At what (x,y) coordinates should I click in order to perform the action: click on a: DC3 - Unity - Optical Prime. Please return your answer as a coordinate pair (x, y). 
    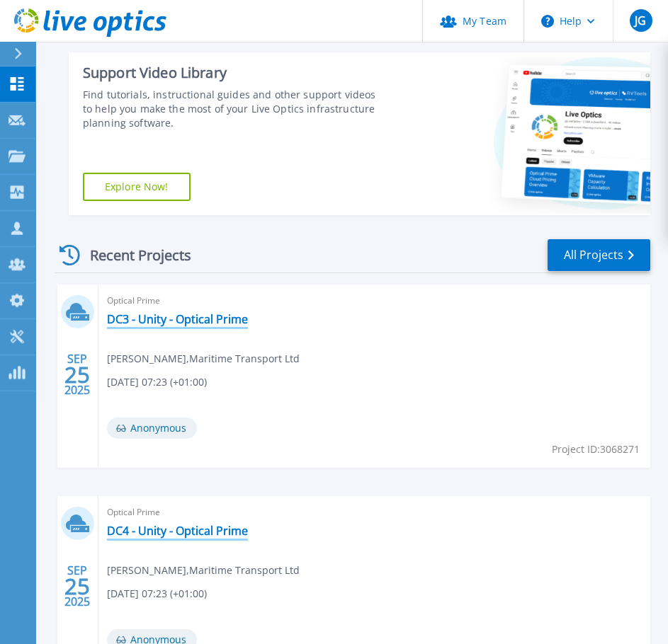
    Looking at the image, I should click on (177, 320).